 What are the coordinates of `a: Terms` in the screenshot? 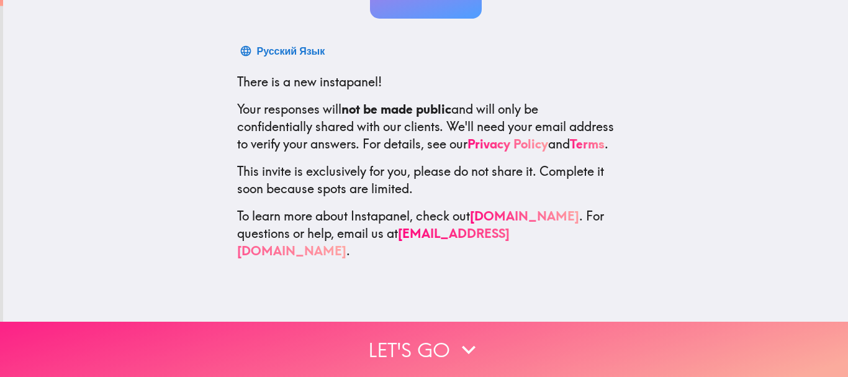 It's located at (587, 143).